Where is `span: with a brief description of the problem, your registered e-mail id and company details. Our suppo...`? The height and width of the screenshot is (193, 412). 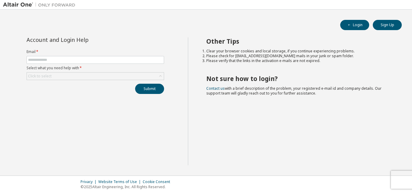
span: with a brief description of the problem, your registered e-mail id and company details. Our suppo... is located at coordinates (294, 91).